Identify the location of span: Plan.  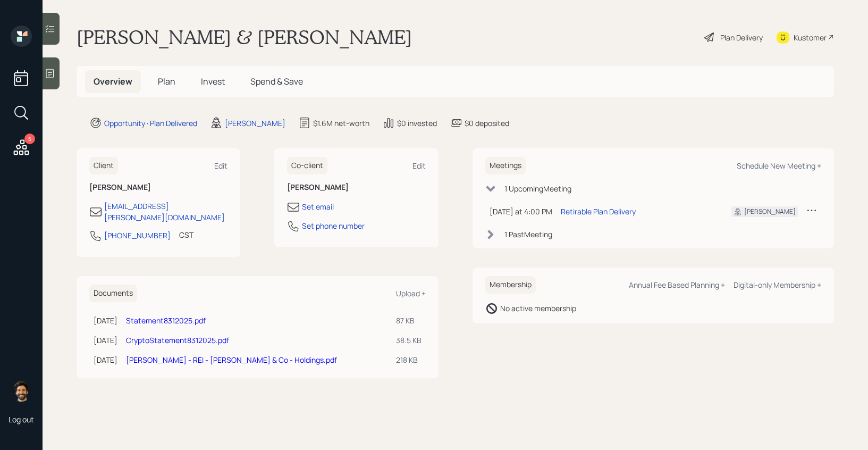
(166, 82).